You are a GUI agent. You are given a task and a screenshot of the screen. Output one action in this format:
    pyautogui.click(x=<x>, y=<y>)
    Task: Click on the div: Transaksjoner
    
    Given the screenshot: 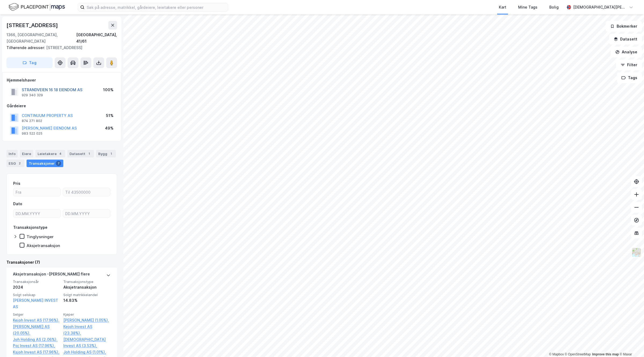 What is the action you would take?
    pyautogui.click(x=45, y=163)
    